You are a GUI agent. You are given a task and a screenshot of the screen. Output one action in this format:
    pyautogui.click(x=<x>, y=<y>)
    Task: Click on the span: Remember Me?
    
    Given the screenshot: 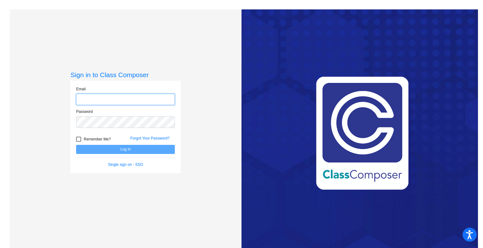 What is the action you would take?
    pyautogui.click(x=97, y=139)
    